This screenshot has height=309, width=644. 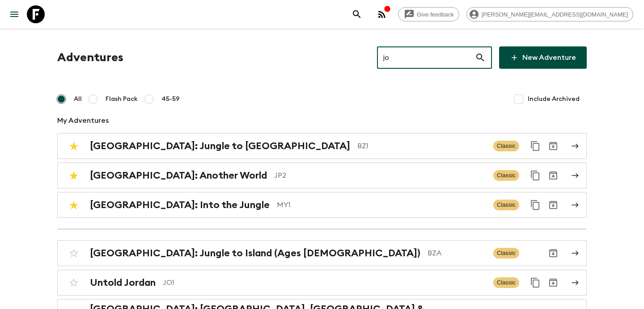 I want to click on span: Give feedback, so click(x=435, y=14).